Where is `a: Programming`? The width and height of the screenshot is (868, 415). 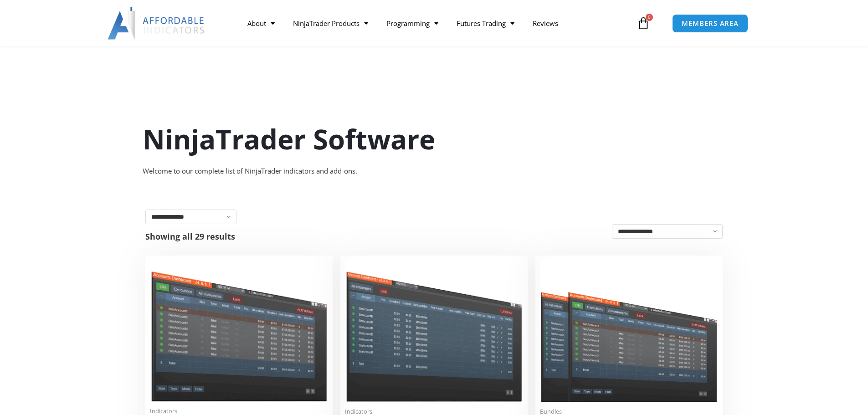 a: Programming is located at coordinates (413, 24).